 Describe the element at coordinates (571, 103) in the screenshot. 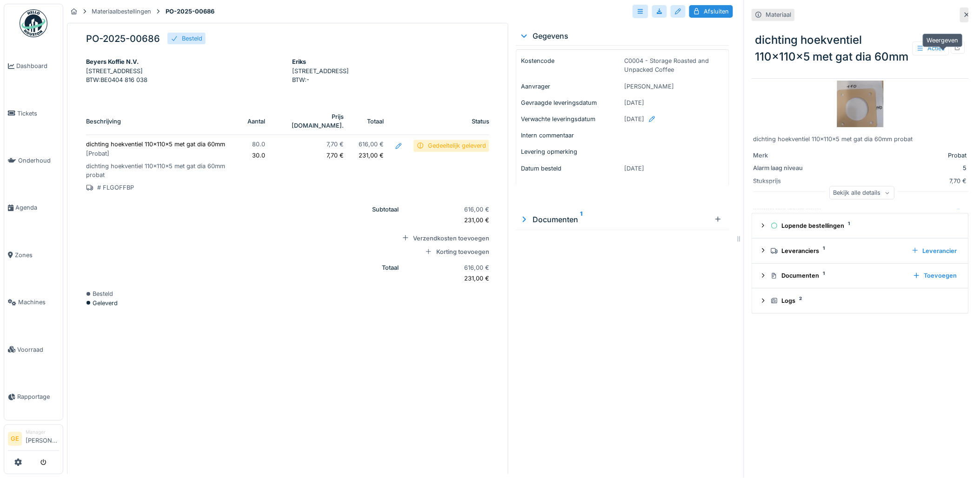

I see `p: Gevraagde leveringsdatum` at that location.